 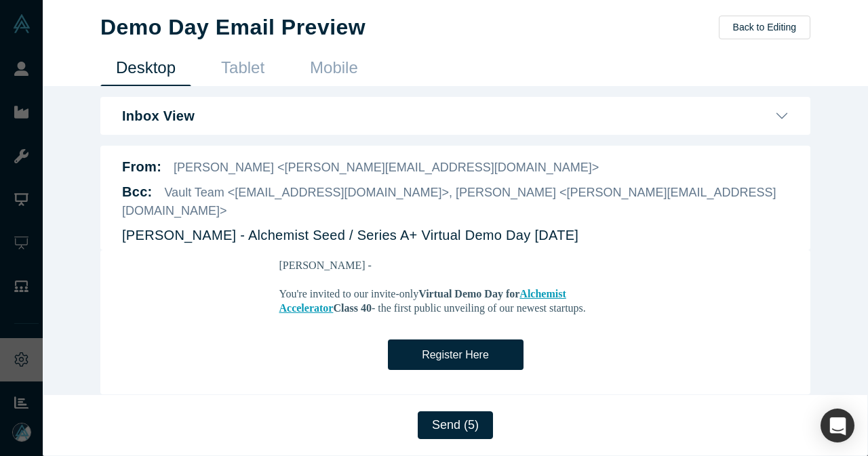 I want to click on h1: Demo Day Email Preview, so click(x=233, y=28).